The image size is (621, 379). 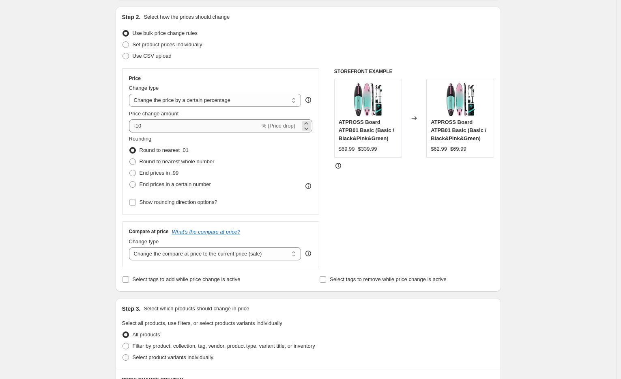 I want to click on h3: Compare at price, so click(x=149, y=231).